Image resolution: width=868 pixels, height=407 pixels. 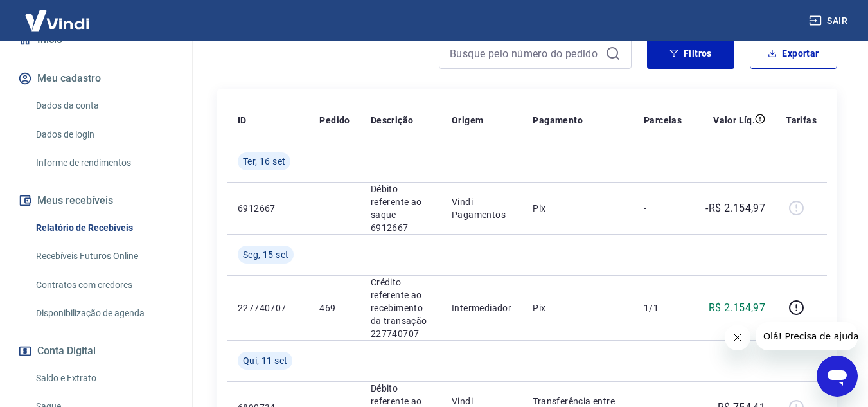 What do you see at coordinates (96, 351) in the screenshot?
I see `button: Conta Digital` at bounding box center [96, 351].